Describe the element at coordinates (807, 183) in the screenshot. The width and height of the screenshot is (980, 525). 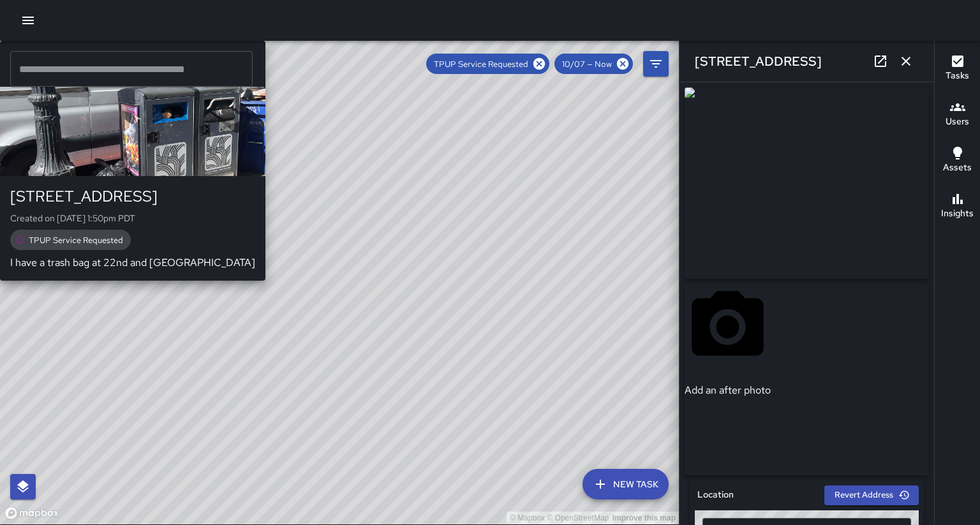
I see `img: request_images%2Fd453f810-a3bb-11f0-92b8-792e206e2d89` at that location.